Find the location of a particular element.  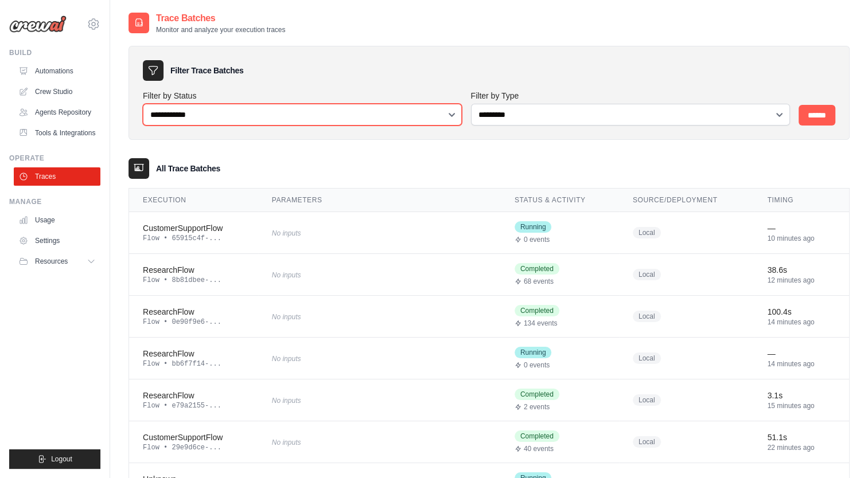

div: 3.1s is located at coordinates (801, 396).